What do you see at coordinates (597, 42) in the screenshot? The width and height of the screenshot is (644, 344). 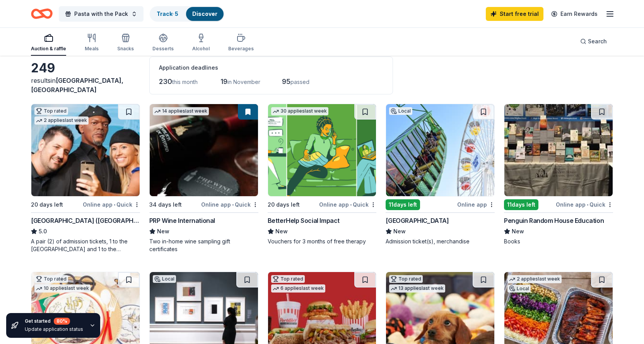 I see `span: Search` at bounding box center [597, 42].